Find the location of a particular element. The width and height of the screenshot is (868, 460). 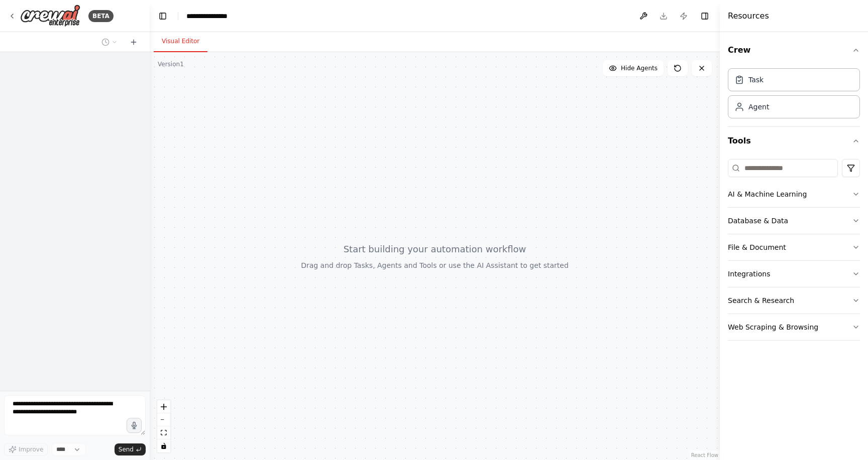

button: zoom in is located at coordinates (164, 407).